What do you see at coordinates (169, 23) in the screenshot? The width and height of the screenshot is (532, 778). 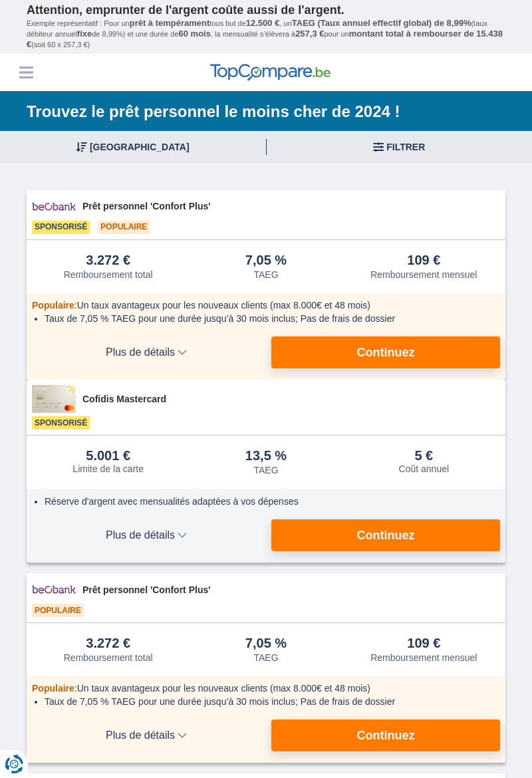 I see `span: prêt à tempérament` at bounding box center [169, 23].